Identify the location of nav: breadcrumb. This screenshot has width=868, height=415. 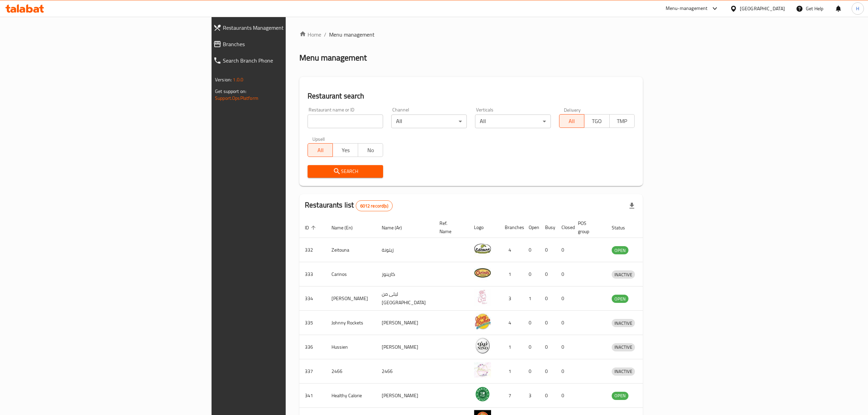
(471, 34).